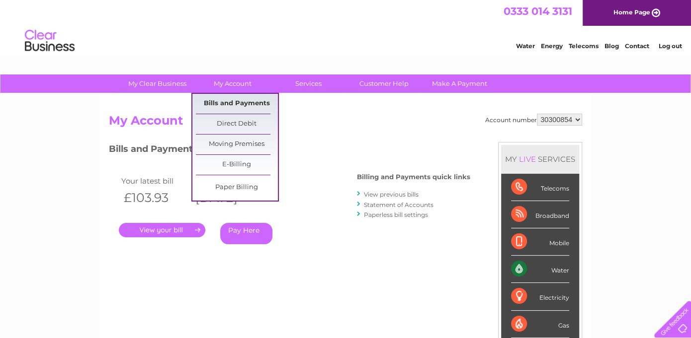 Image resolution: width=691 pixels, height=338 pixels. Describe the element at coordinates (459, 83) in the screenshot. I see `a: Make A Payment` at that location.